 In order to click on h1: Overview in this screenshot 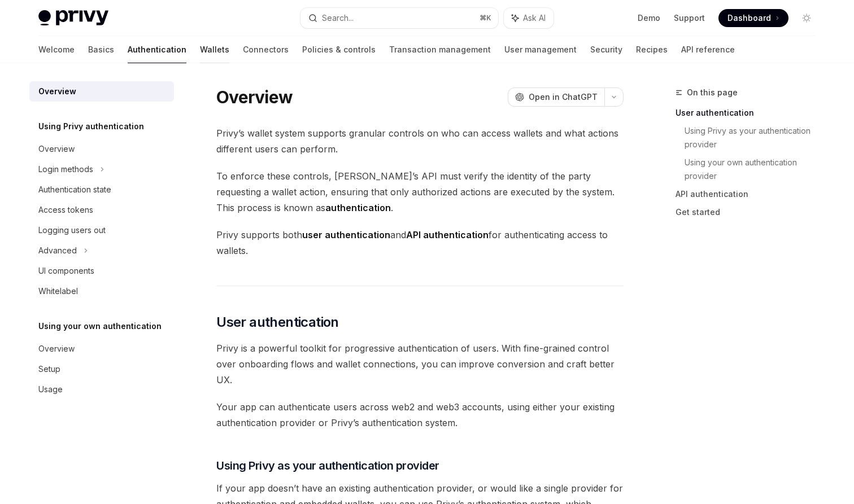, I will do `click(254, 97)`.